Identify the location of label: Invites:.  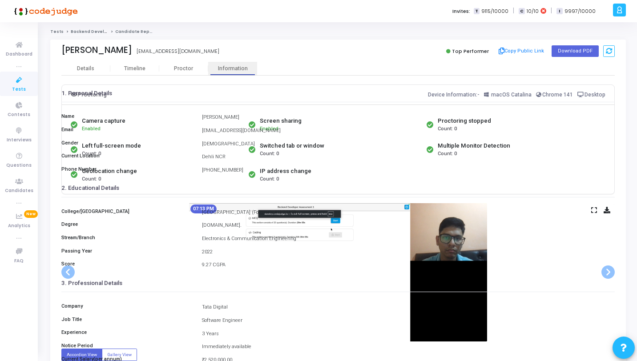
(461, 11).